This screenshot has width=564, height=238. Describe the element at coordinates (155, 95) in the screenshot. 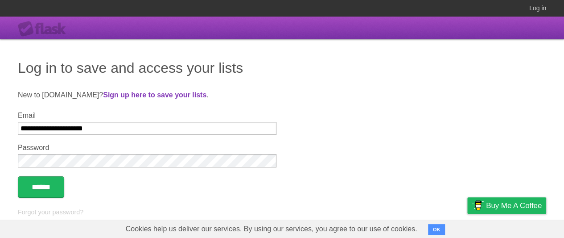

I see `a: Sign up here to save your lists` at that location.